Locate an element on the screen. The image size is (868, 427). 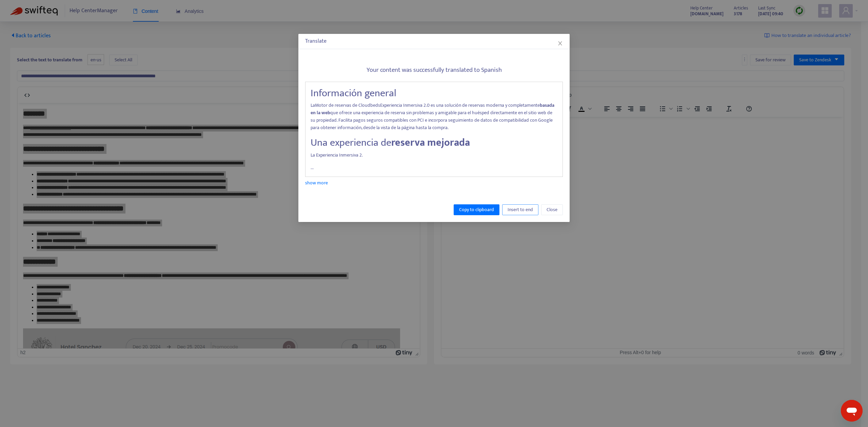
p: La Experiencia Inmersiva 2.0 es una solución de reservas moderna y completamente que ofrece una e... is located at coordinates (434, 117).